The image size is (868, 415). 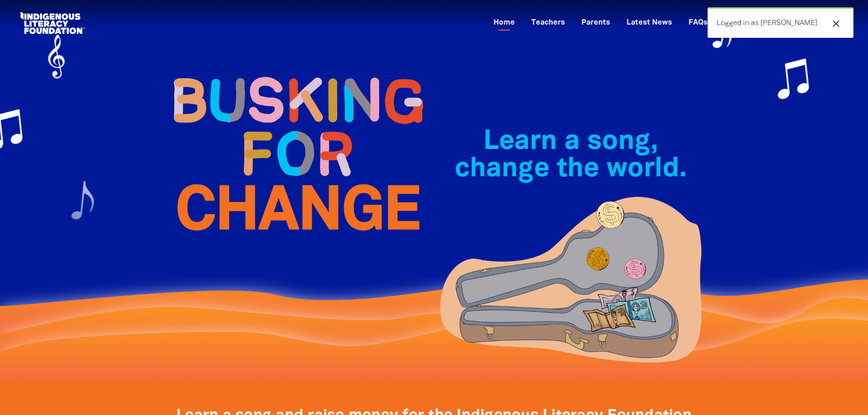 What do you see at coordinates (596, 23) in the screenshot?
I see `a: Parents` at bounding box center [596, 23].